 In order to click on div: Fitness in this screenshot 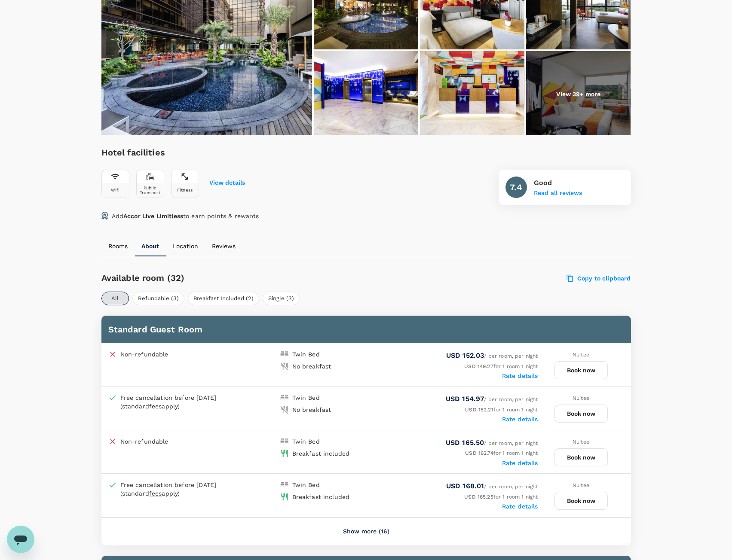, I will do `click(185, 190)`.